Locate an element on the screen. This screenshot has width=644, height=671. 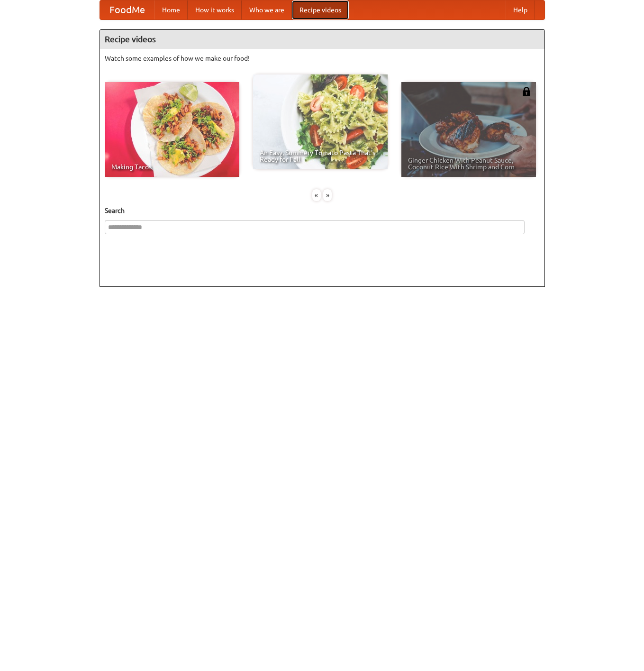
span: Making Tacos is located at coordinates (172, 167).